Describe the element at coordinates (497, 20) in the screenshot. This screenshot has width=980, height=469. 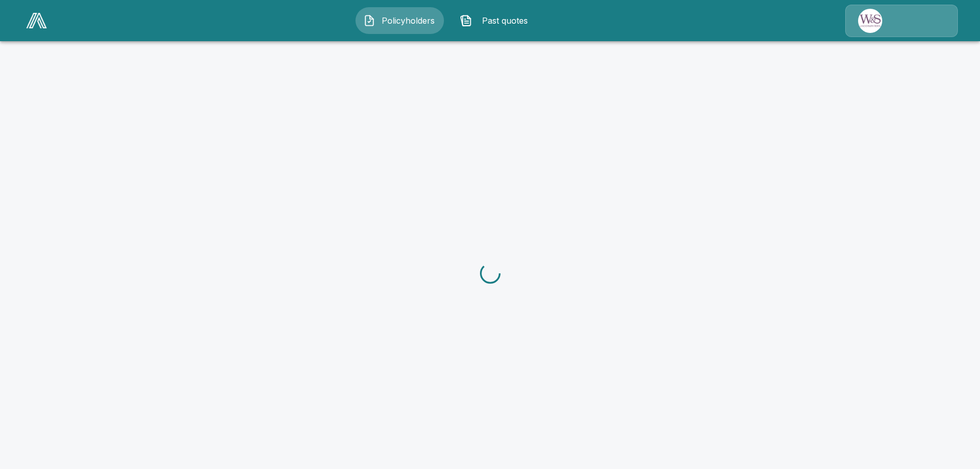
I see `a: Past quotes IconPast quotes` at that location.